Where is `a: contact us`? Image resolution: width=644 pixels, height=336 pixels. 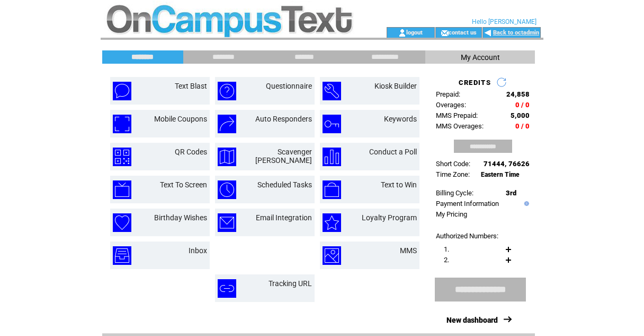
a: contact us is located at coordinates (462, 32).